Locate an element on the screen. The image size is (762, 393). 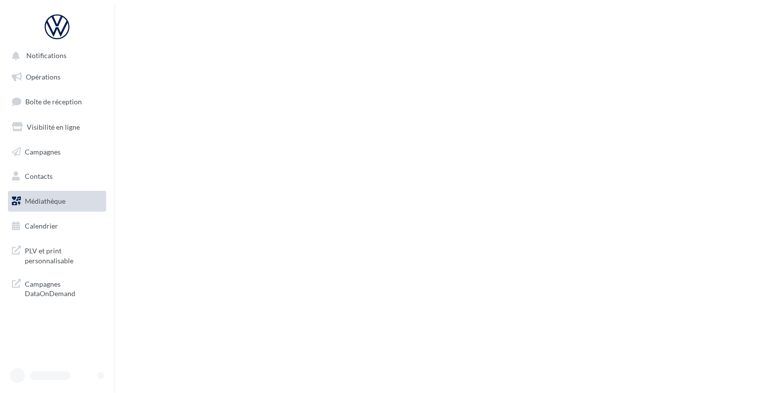
a: PLV et print personnalisable is located at coordinates (57, 254).